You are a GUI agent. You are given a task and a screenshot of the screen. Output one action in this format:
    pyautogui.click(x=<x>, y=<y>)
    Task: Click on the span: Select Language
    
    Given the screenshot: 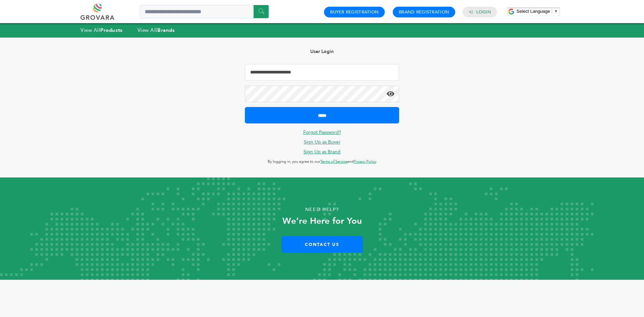 What is the action you would take?
    pyautogui.click(x=534, y=11)
    